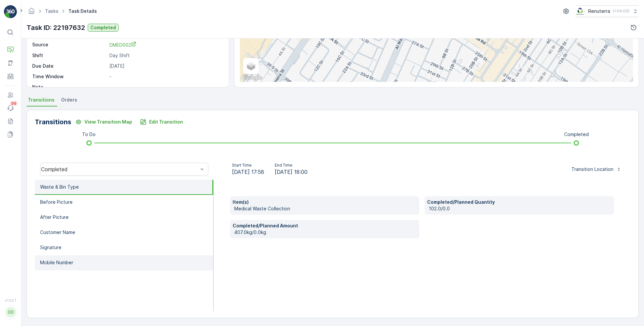 This screenshot has width=644, height=326. I want to click on p: Customer Name, so click(58, 232).